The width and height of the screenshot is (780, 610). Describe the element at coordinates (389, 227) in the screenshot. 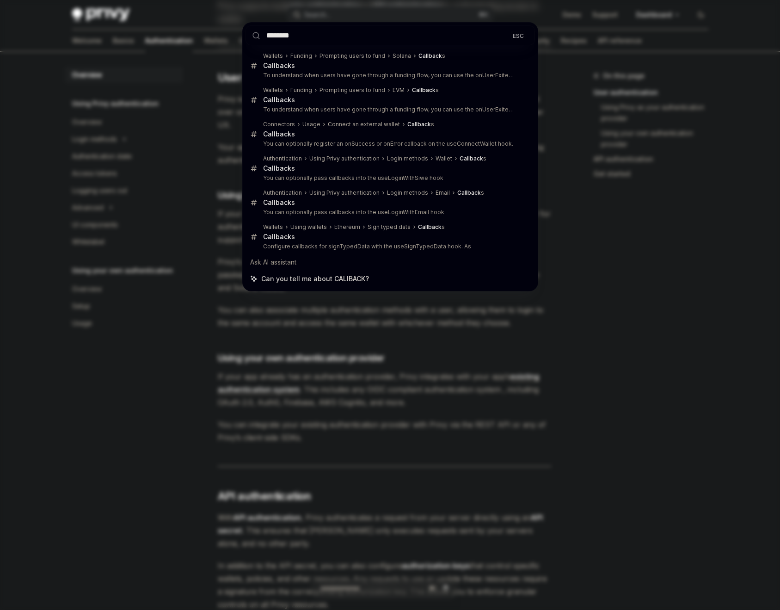

I see `div: Sign typed data` at that location.